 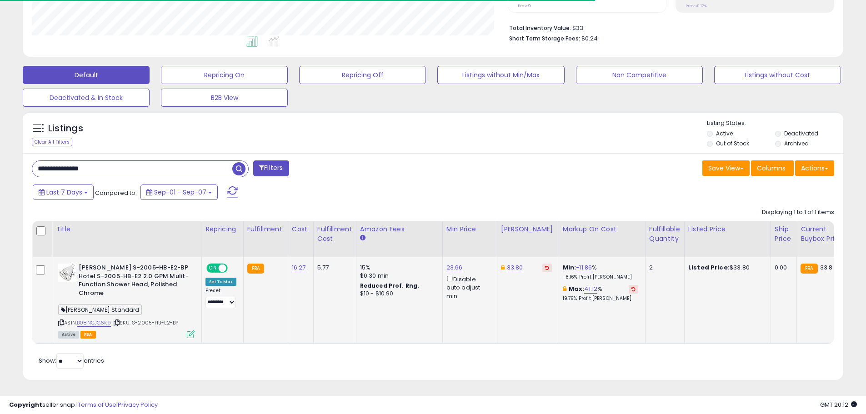 What do you see at coordinates (590, 38) in the screenshot?
I see `span: $0.24` at bounding box center [590, 38].